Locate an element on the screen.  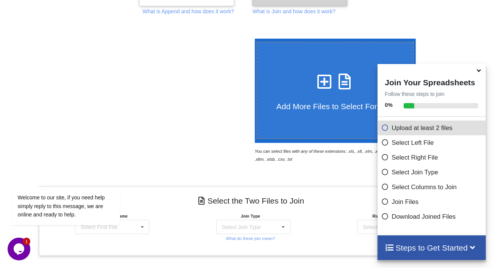
b: 0 % is located at coordinates (389, 105).